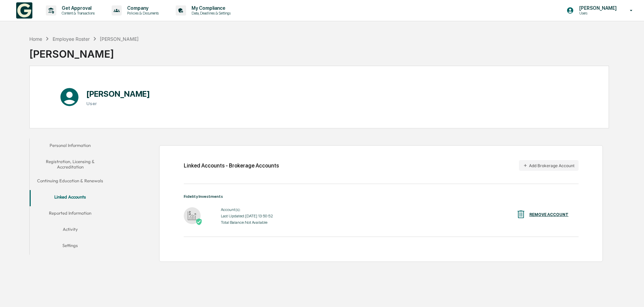 The width and height of the screenshot is (644, 307). Describe the element at coordinates (70, 215) in the screenshot. I see `button: Reported Information` at that location.